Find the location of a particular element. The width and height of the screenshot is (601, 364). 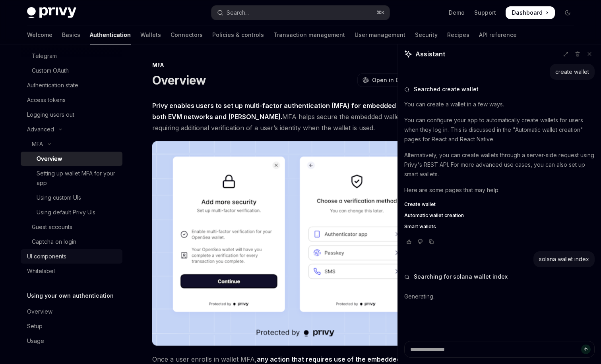

button: Toggle MFA section is located at coordinates (71, 144).